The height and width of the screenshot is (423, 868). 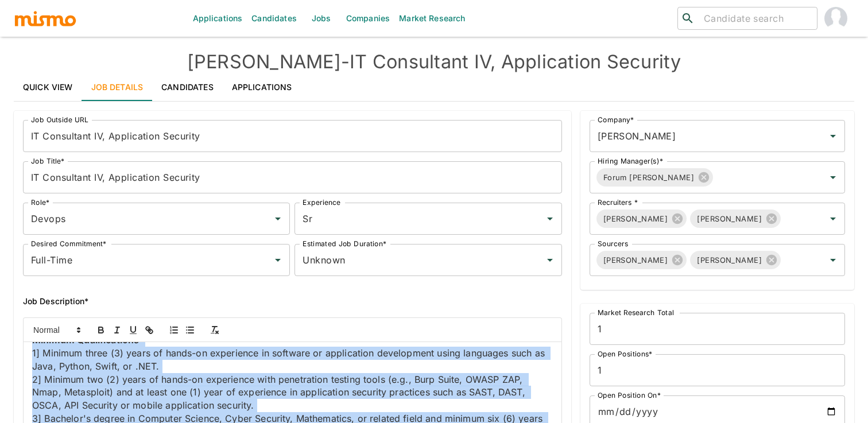 What do you see at coordinates (47, 87) in the screenshot?
I see `a: Quick View` at bounding box center [47, 87].